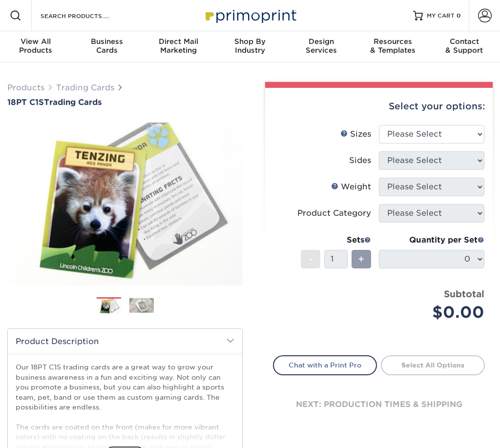 The width and height of the screenshot is (500, 448). What do you see at coordinates (360, 160) in the screenshot?
I see `div: Sides` at bounding box center [360, 160].